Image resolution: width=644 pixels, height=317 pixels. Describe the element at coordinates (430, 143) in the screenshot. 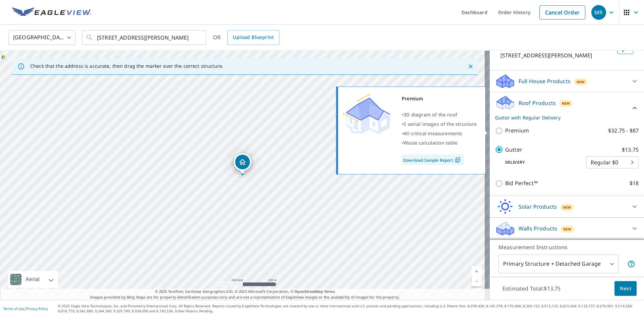

I see `span: Waste calculation table` at that location.